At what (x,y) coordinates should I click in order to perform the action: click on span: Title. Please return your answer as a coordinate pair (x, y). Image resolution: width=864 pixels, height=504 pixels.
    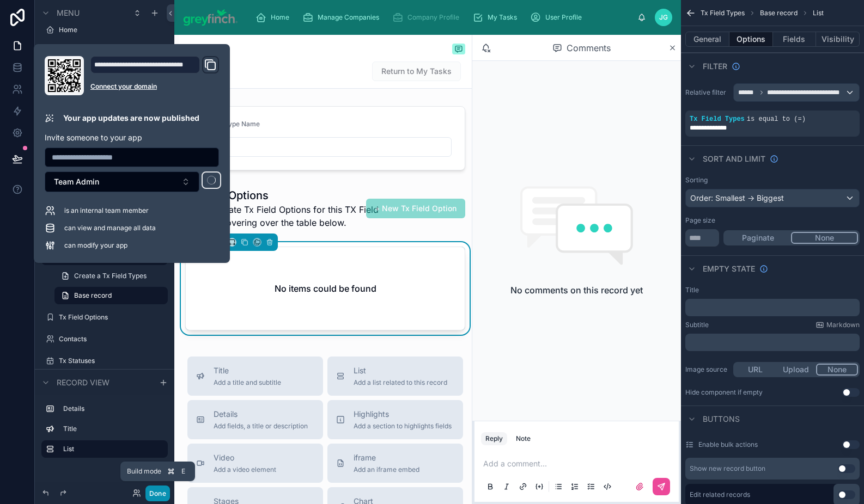
    Looking at the image, I should click on (247, 371).